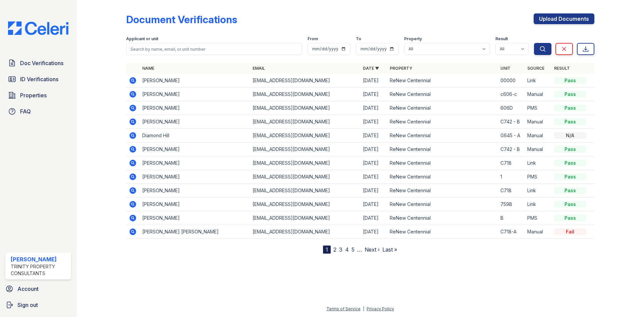 This screenshot has height=317, width=644. I want to click on a: Source, so click(536, 68).